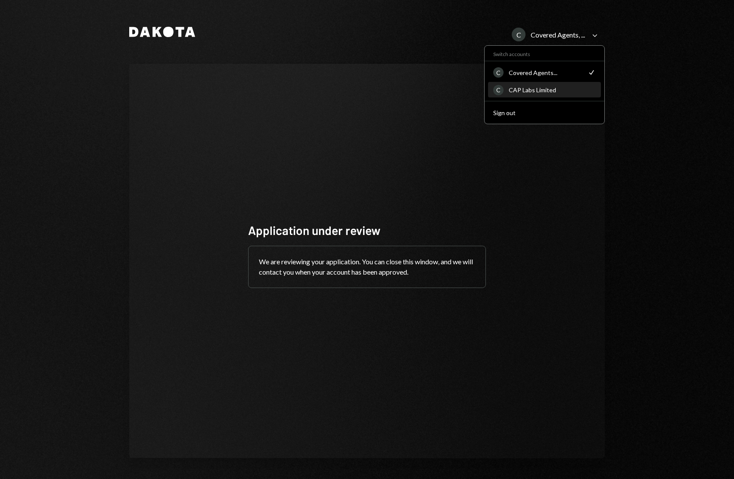  I want to click on div: CAP Labs Limited, so click(552, 90).